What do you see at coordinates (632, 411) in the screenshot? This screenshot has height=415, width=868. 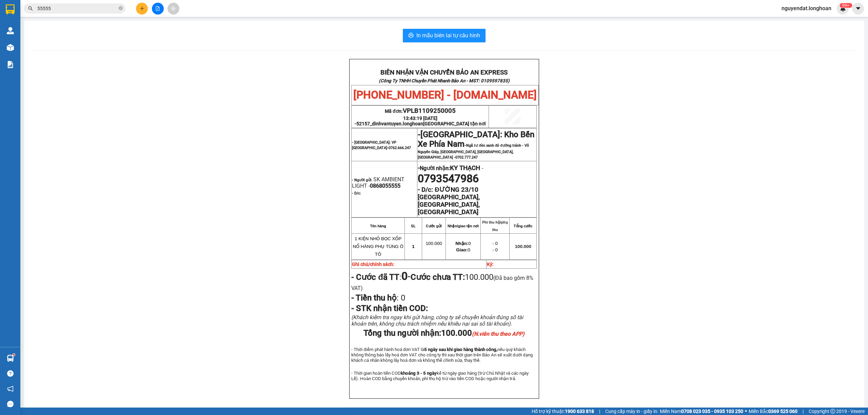 I see `span: Cung cấp máy in - giấy in:` at bounding box center [632, 411].